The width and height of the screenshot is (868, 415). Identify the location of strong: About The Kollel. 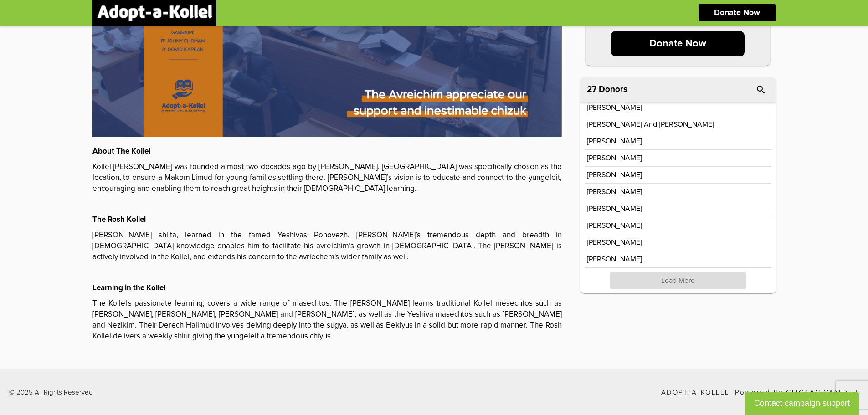
(121, 151).